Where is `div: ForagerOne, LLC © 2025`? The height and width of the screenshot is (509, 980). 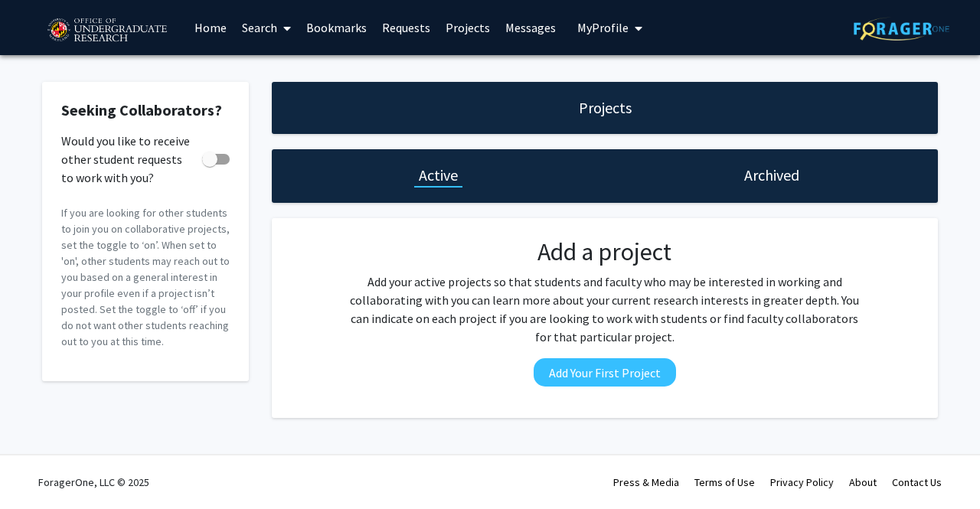 div: ForagerOne, LLC © 2025 is located at coordinates (93, 482).